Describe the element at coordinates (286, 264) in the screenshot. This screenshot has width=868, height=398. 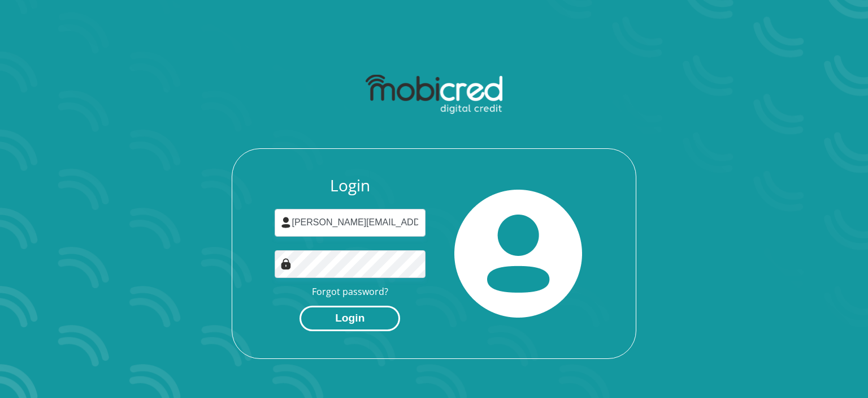
I see `img: Image` at that location.